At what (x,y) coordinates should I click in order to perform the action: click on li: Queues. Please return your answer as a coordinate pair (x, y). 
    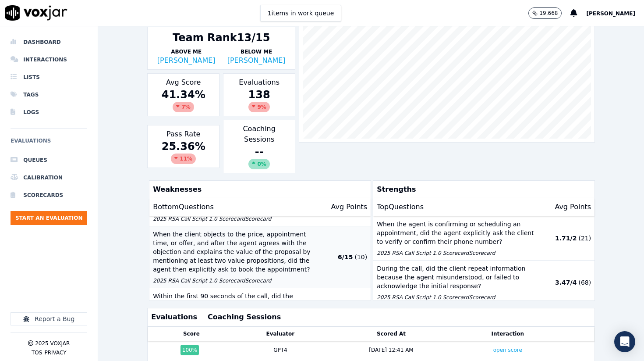
    Looking at the image, I should click on (48, 160).